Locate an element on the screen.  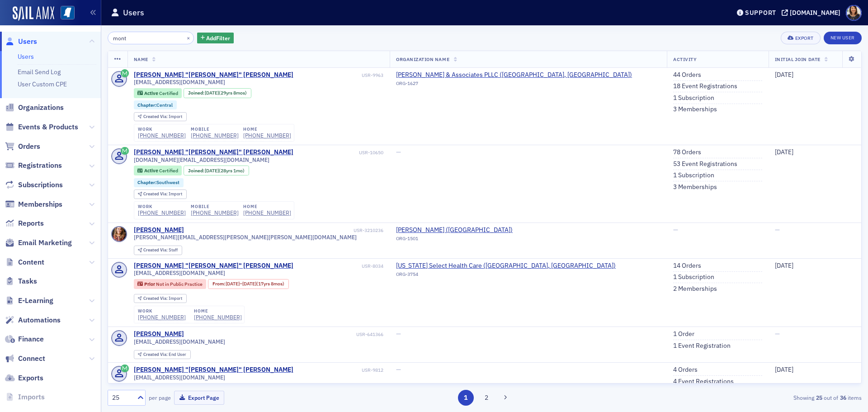
span: Montgomery & Associates PLLC (Jackson, MS) is located at coordinates (514, 75).